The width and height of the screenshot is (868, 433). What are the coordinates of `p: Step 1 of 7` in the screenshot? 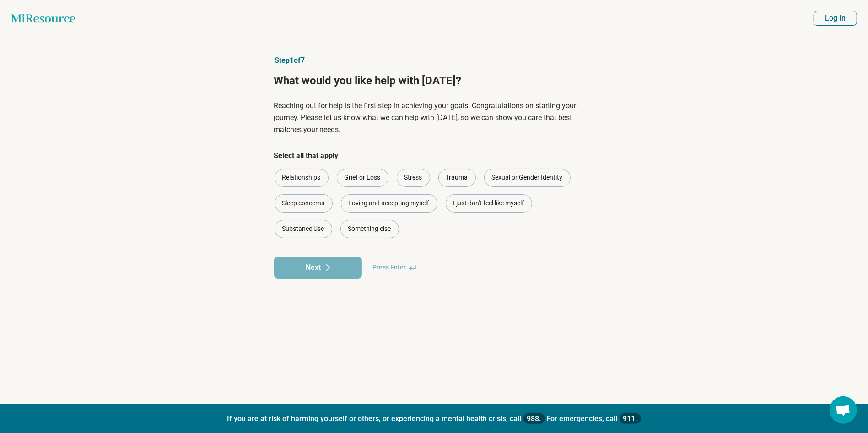 It's located at (434, 60).